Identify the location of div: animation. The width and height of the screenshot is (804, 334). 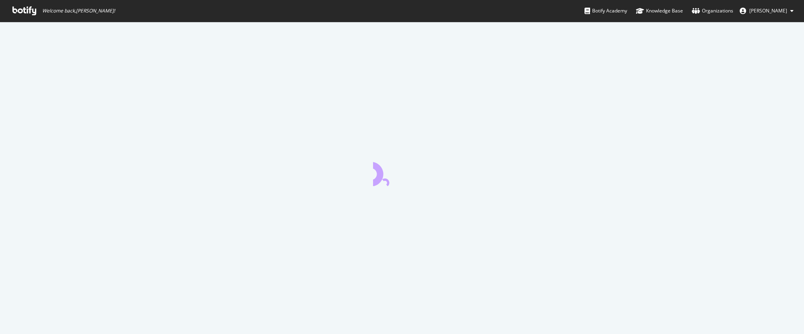
(402, 172).